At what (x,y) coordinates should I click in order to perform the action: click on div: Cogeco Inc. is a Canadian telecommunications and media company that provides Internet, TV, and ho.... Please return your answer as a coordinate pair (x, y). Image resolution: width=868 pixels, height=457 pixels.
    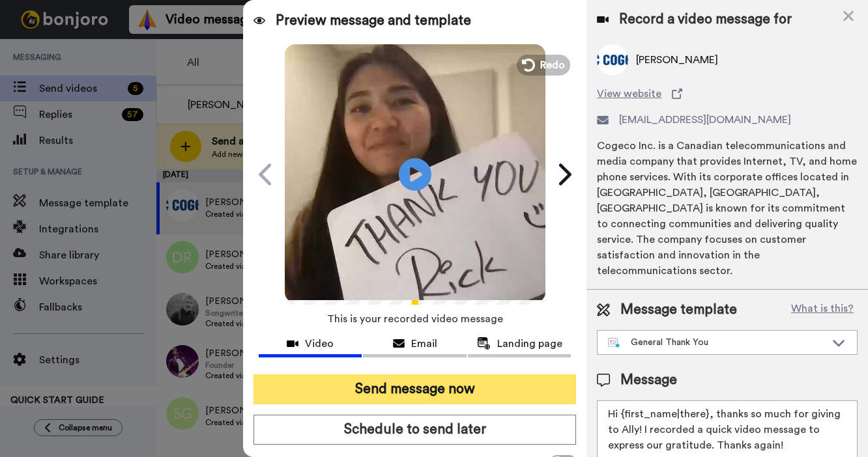
    Looking at the image, I should click on (727, 208).